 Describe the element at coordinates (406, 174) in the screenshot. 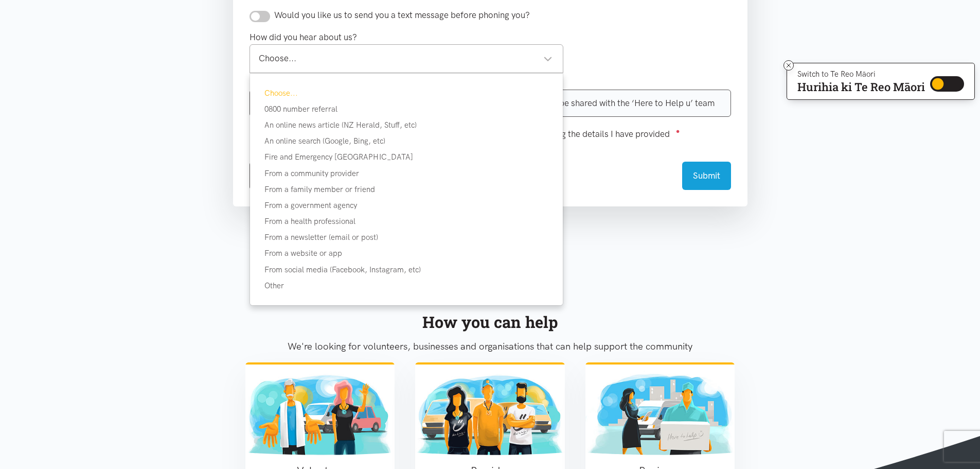

I see `div: From a community provider` at that location.